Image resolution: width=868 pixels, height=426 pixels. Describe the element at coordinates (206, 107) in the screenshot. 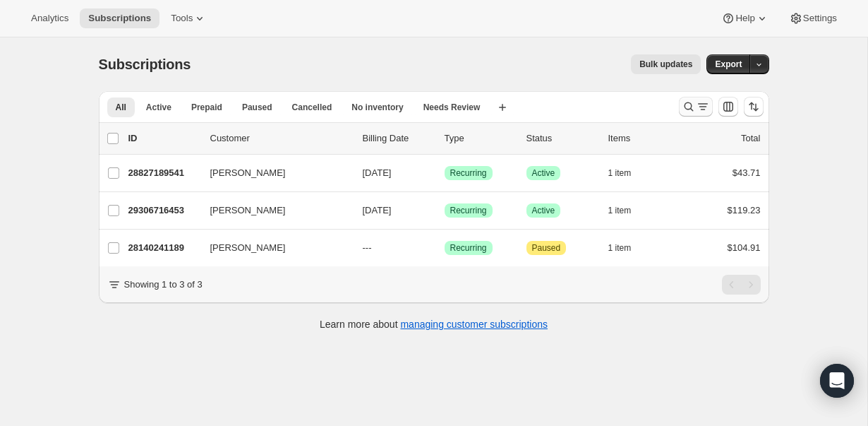

I see `span: Prepaid` at that location.